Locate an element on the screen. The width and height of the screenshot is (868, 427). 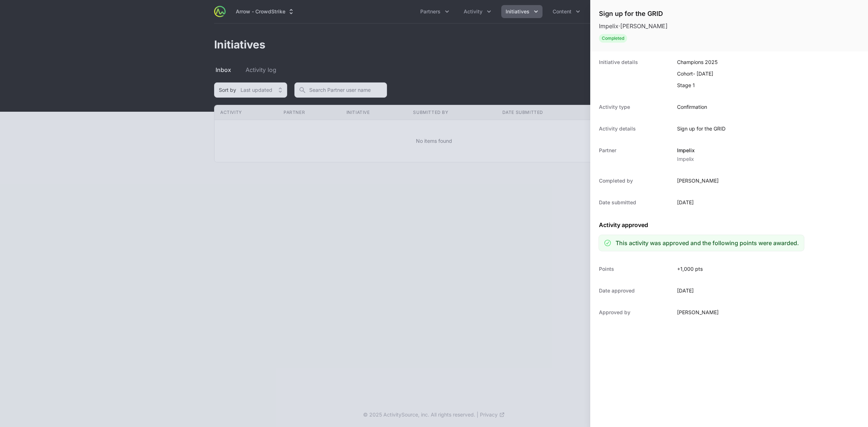
p: Sign up for the GRID is located at coordinates (701, 128).